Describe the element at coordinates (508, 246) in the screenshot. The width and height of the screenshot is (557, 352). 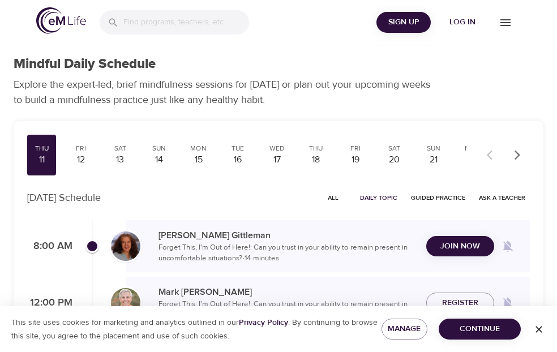
I see `span: Remind me when a class goes live every Thursday at 8:00 AM` at that location.